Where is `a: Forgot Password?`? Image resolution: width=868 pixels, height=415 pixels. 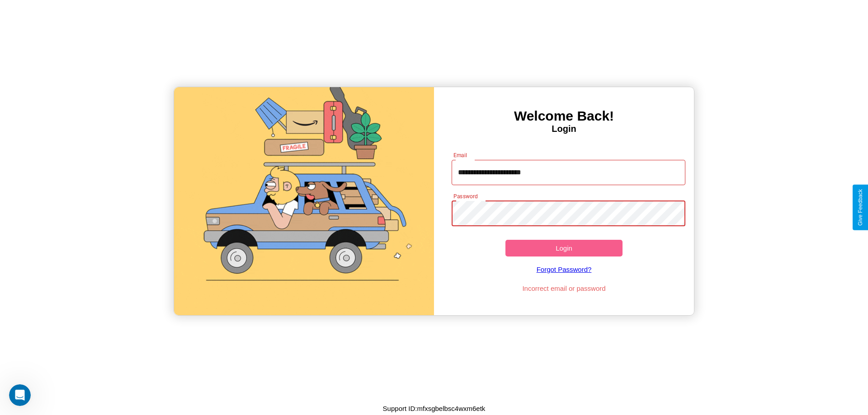 a: Forgot Password? is located at coordinates (564, 269).